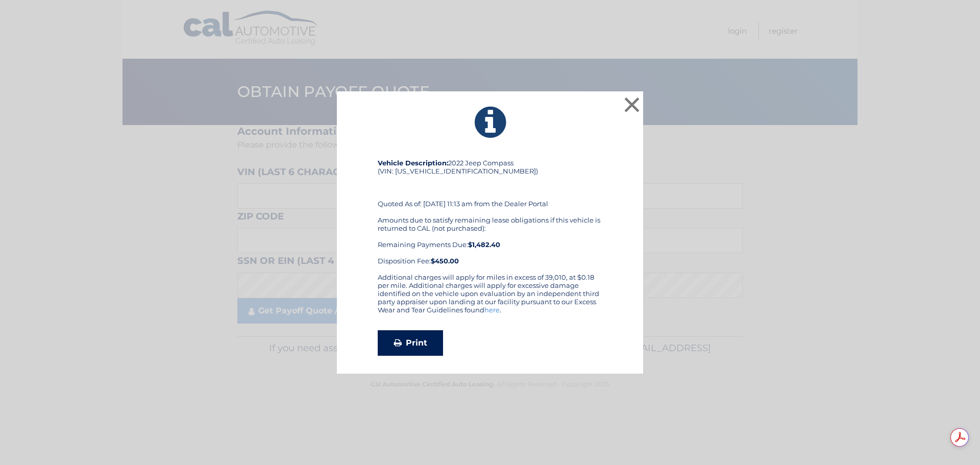 The image size is (980, 465). What do you see at coordinates (445, 261) in the screenshot?
I see `strong: $450.00` at bounding box center [445, 261].